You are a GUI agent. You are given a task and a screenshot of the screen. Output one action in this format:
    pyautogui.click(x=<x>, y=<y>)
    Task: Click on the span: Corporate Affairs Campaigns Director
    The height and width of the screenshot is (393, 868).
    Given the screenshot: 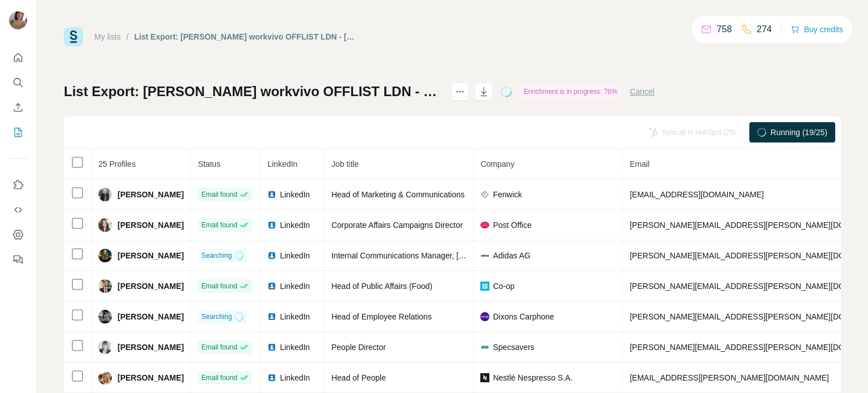 What is the action you would take?
    pyautogui.click(x=397, y=225)
    